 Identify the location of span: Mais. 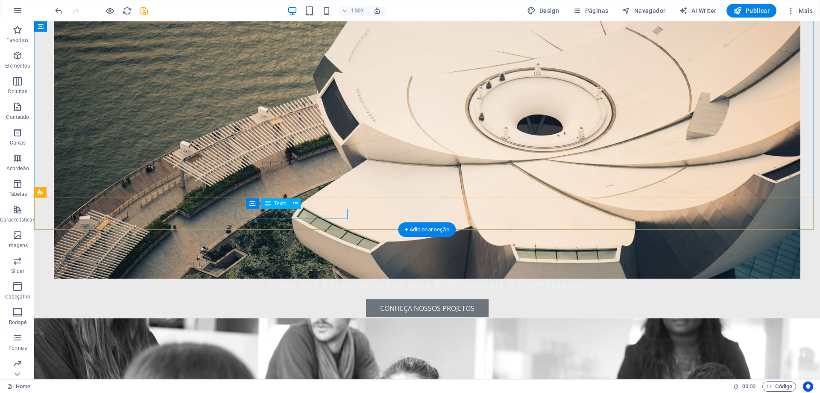
(800, 11).